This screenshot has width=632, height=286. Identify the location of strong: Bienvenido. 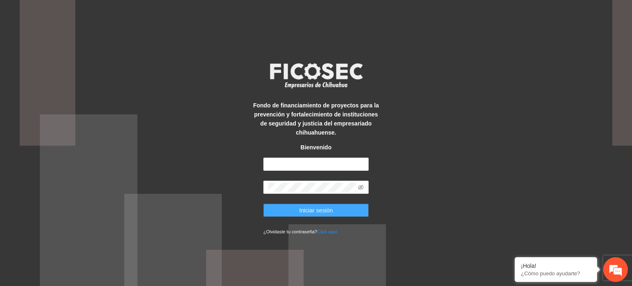
(315, 147).